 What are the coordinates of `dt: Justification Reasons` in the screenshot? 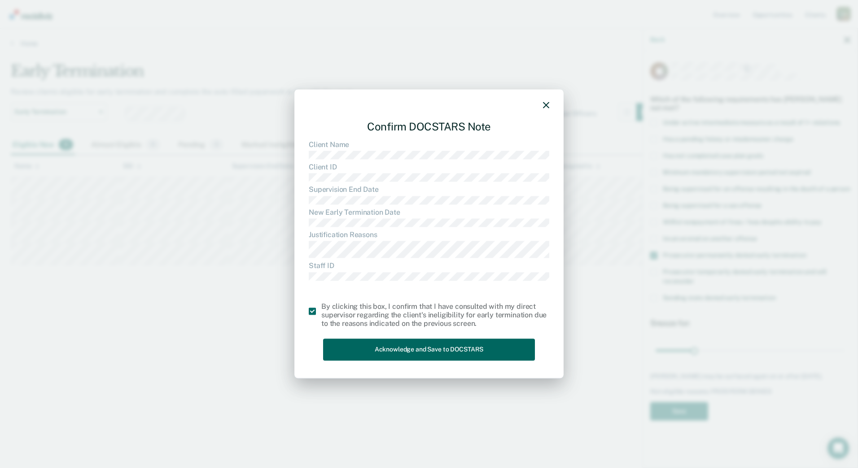 It's located at (429, 235).